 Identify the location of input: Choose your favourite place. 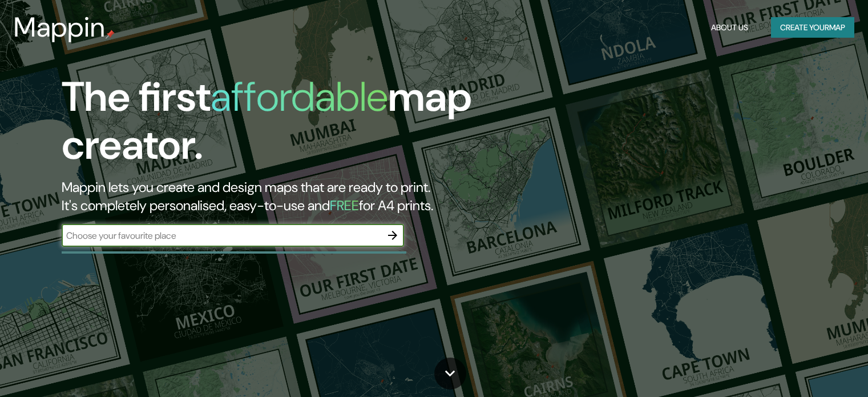
(222, 235).